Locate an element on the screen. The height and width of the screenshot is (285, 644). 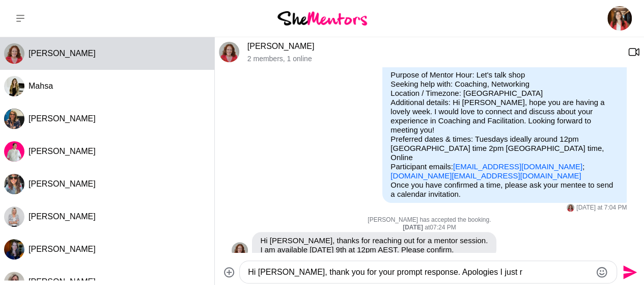
div: Hayley Scott is located at coordinates (14, 216).